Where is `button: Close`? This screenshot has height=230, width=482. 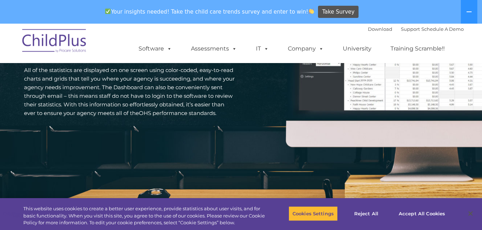
button: Close is located at coordinates (470, 214).